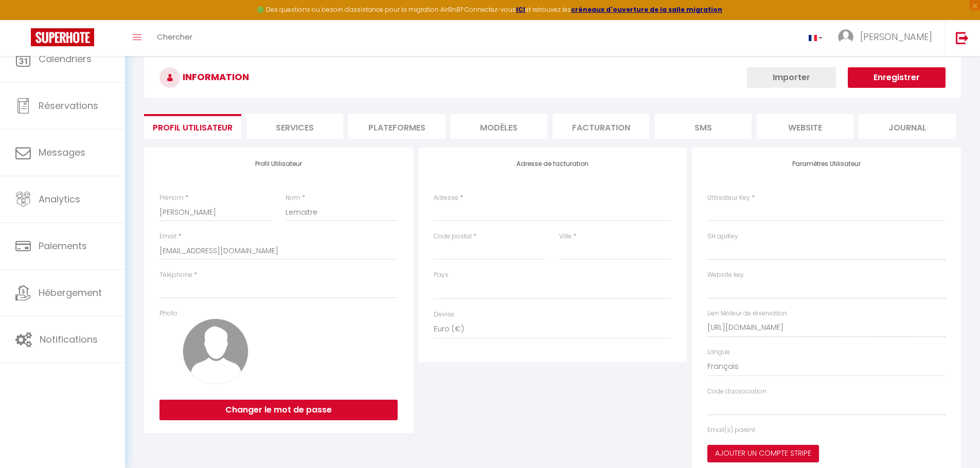  What do you see at coordinates (441, 275) in the screenshot?
I see `label: Pays` at bounding box center [441, 275].